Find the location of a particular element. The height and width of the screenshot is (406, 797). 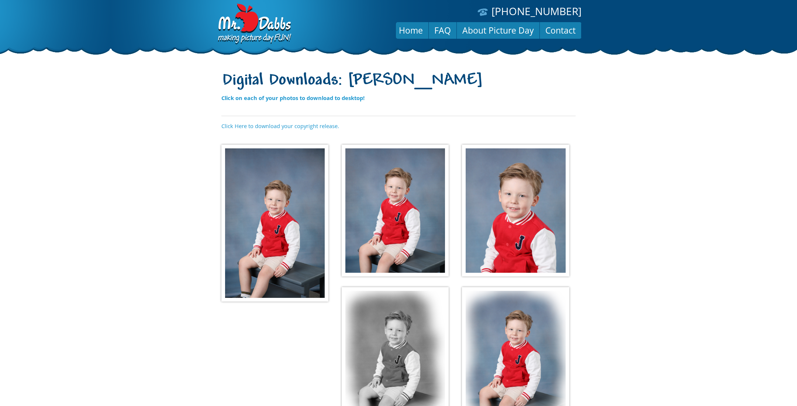

img: 981f9c1d18cba86f357b55.jpg is located at coordinates (515, 211).